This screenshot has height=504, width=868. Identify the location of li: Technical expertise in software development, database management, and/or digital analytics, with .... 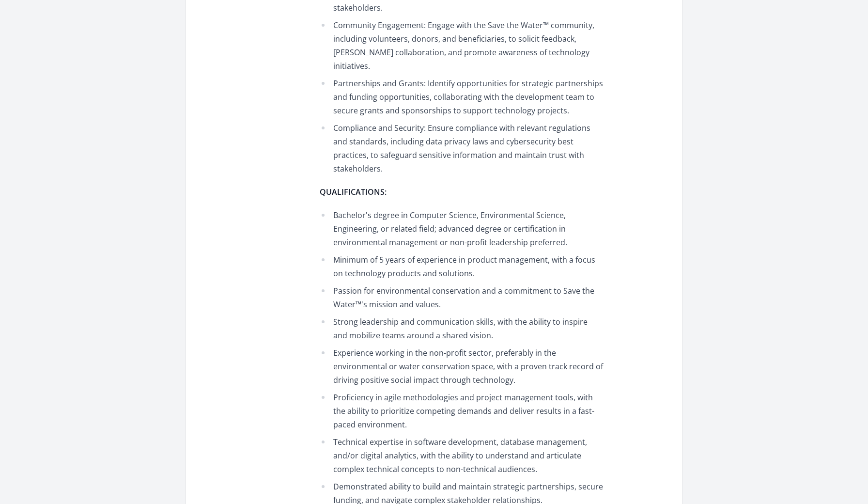
(461, 456).